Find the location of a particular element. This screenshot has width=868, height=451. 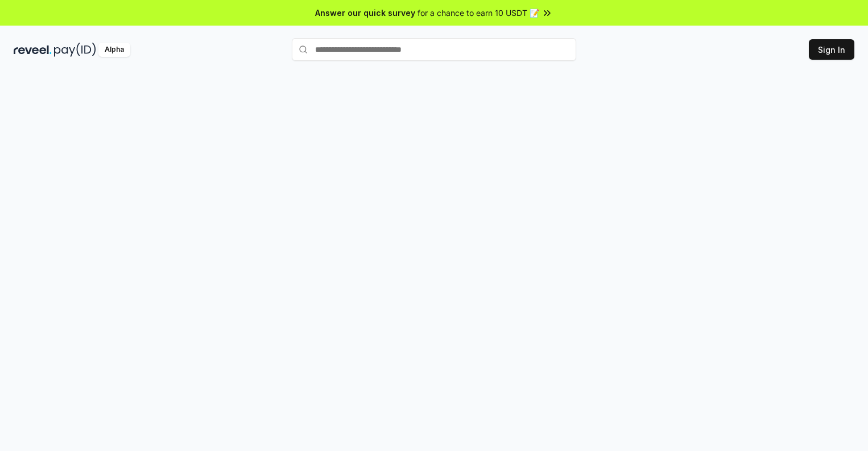

button: Sign In is located at coordinates (832, 49).